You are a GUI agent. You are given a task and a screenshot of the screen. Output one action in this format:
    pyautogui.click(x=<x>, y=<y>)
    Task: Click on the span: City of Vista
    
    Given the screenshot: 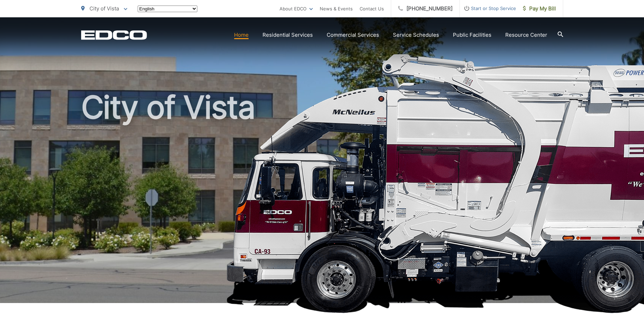 What is the action you would take?
    pyautogui.click(x=104, y=8)
    